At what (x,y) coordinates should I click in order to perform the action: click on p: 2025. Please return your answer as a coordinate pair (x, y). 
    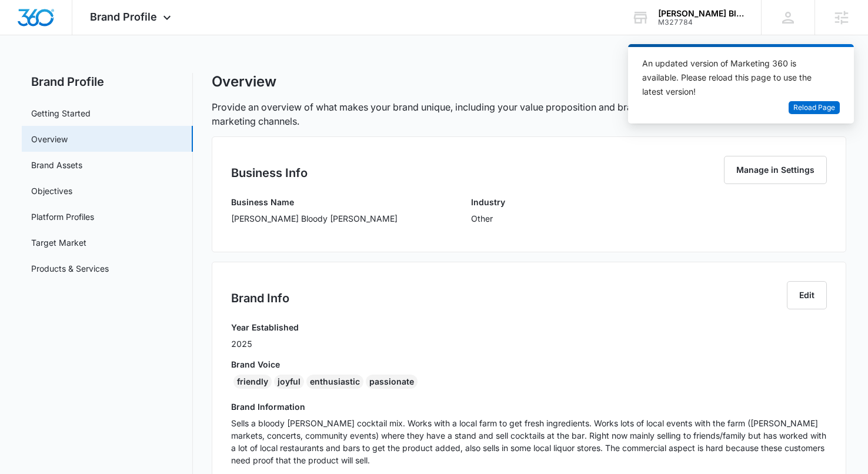
    Looking at the image, I should click on (265, 343).